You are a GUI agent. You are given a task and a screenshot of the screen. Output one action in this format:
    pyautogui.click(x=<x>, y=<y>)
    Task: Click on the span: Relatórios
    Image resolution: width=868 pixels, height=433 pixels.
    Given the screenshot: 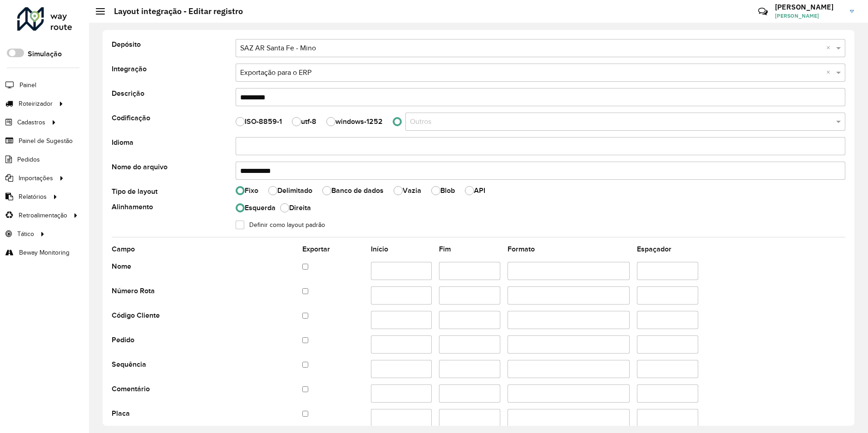 What is the action you would take?
    pyautogui.click(x=33, y=197)
    